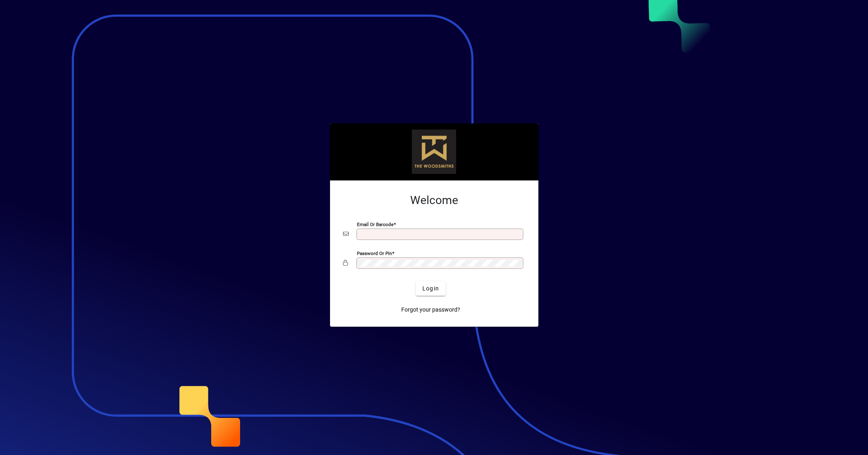 This screenshot has height=455, width=868. What do you see at coordinates (431, 310) in the screenshot?
I see `a: Forgot your password?` at bounding box center [431, 310].